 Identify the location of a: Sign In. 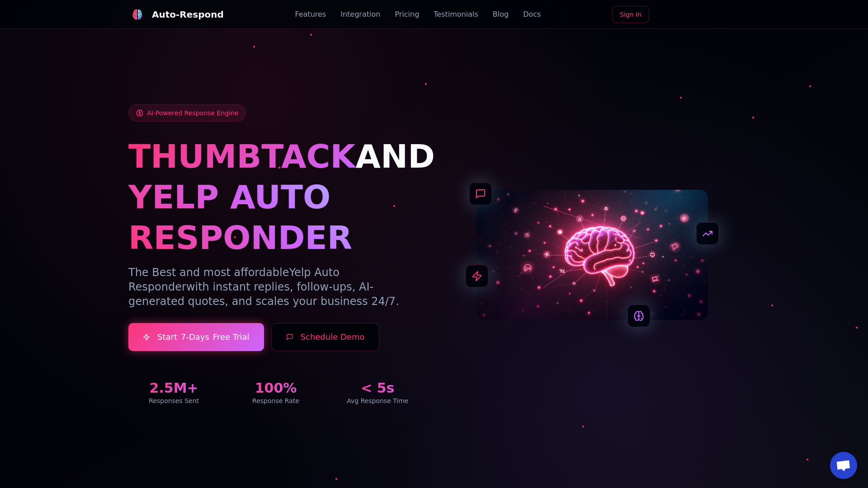
(631, 15).